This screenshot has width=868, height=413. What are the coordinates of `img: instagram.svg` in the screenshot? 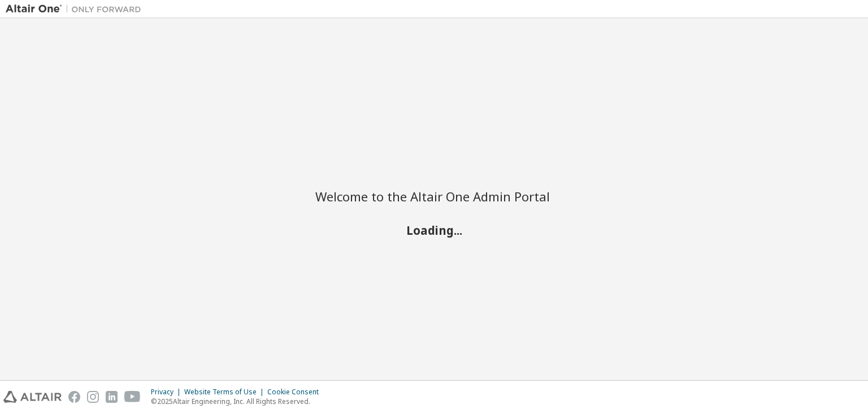 It's located at (93, 396).